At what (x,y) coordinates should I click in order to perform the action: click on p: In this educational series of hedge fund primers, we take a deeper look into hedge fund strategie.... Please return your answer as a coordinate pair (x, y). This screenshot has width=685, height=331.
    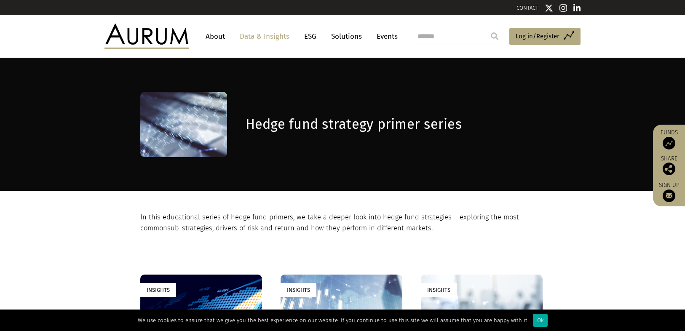
    Looking at the image, I should click on (341, 223).